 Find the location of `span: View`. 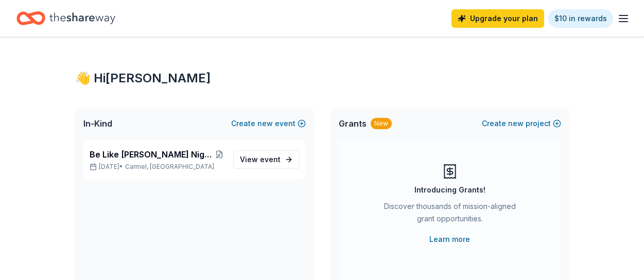

span: View is located at coordinates (260, 160).